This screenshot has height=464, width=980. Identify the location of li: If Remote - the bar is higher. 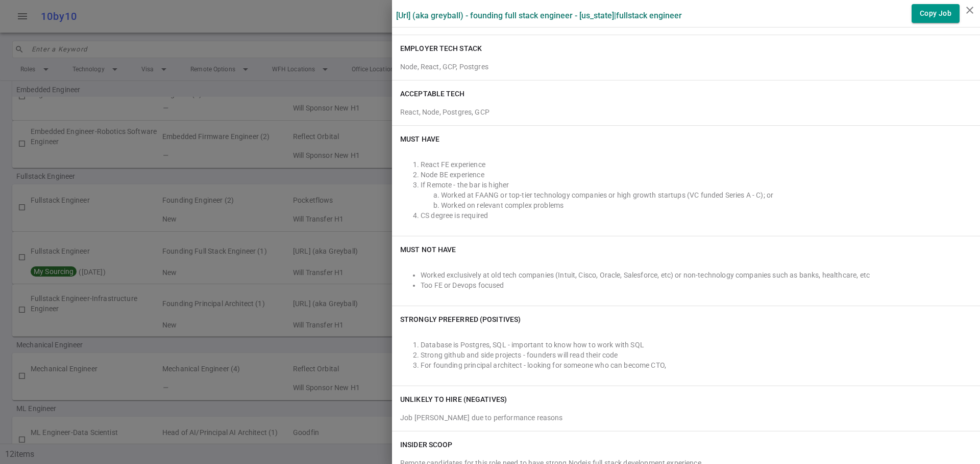
(696, 185).